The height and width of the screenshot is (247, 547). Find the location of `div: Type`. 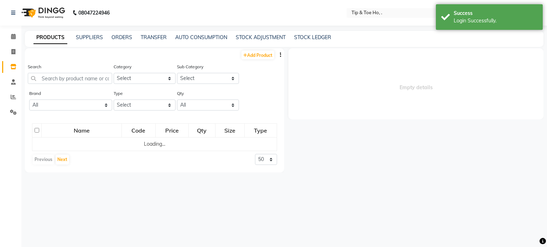

div: Type is located at coordinates (260, 131).